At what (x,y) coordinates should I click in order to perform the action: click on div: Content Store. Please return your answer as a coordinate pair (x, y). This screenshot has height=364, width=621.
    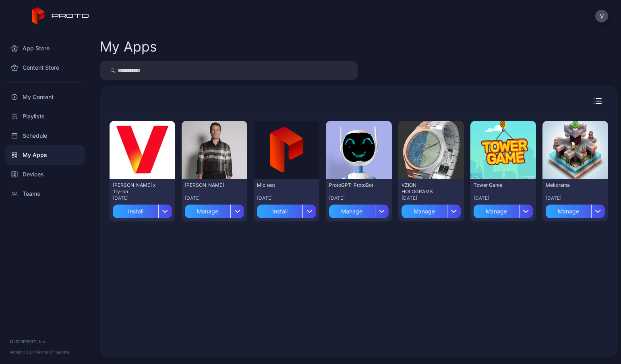
    Looking at the image, I should click on (45, 68).